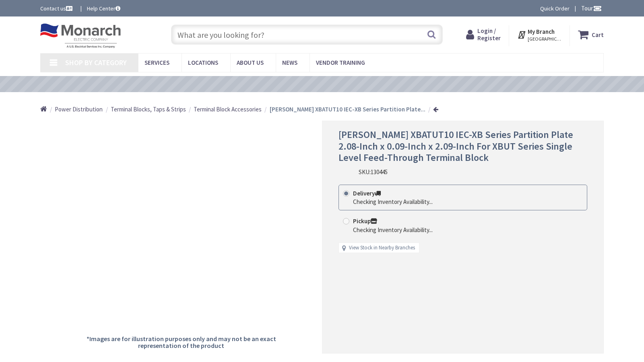  Describe the element at coordinates (250, 62) in the screenshot. I see `span: About Us` at that location.